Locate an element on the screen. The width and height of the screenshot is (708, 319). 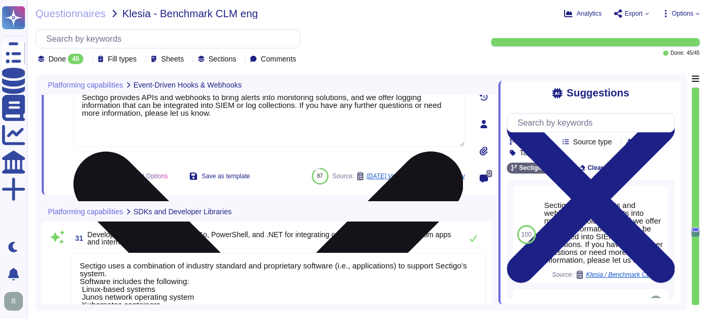
span: 0 is located at coordinates (489, 174).